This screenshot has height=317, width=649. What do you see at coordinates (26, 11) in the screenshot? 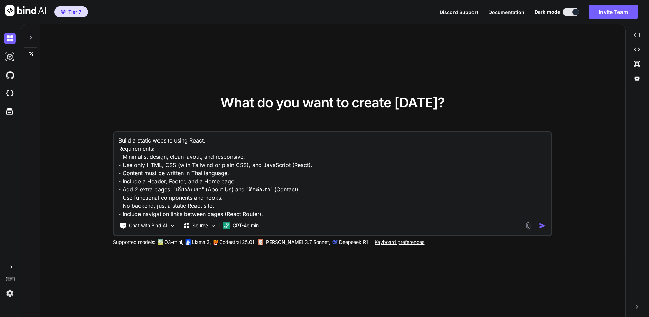
I see `img: Bind AI` at bounding box center [26, 11].